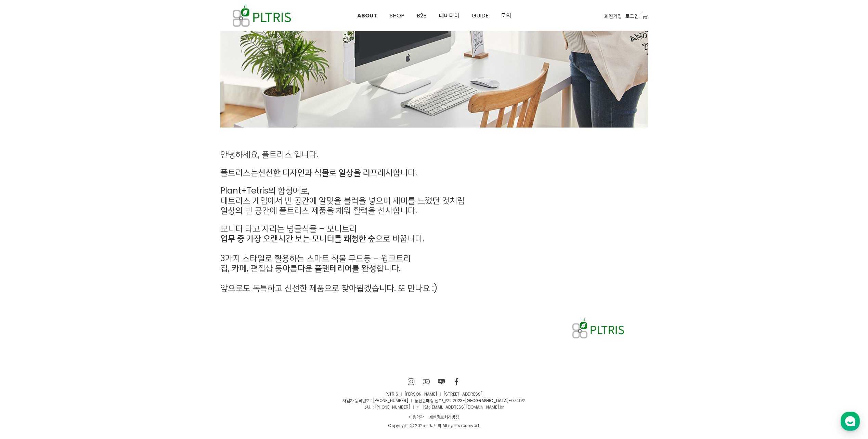 The image size is (868, 439). I want to click on a: 회원가입, so click(613, 16).